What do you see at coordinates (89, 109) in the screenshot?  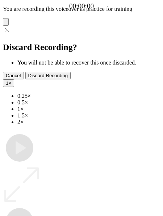 I see `li: 1×` at bounding box center [89, 109].